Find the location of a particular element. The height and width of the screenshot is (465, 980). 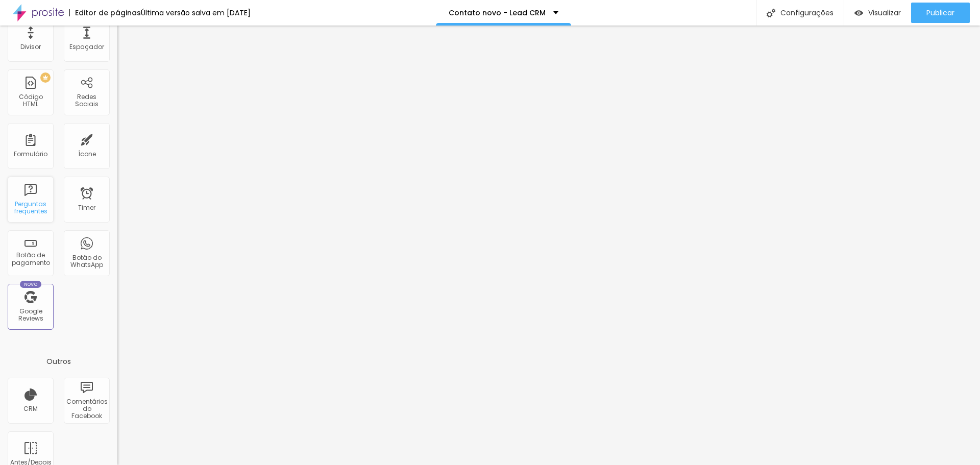

span: Visualizar is located at coordinates (884, 12).